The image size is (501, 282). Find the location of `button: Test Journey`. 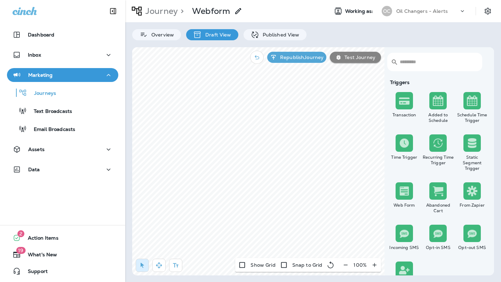

button: Test Journey is located at coordinates (355, 57).